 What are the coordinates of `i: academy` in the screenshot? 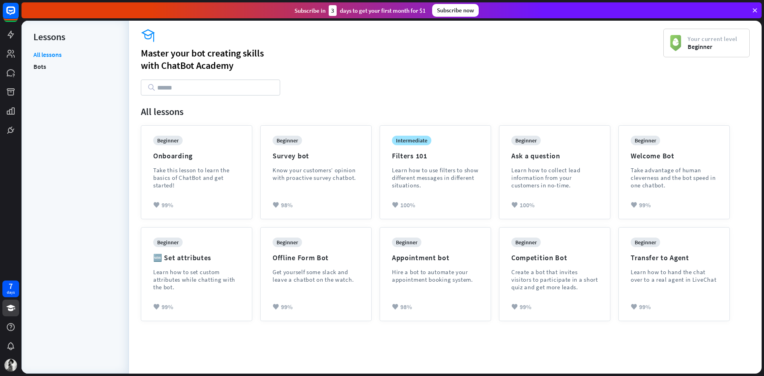 It's located at (402, 36).